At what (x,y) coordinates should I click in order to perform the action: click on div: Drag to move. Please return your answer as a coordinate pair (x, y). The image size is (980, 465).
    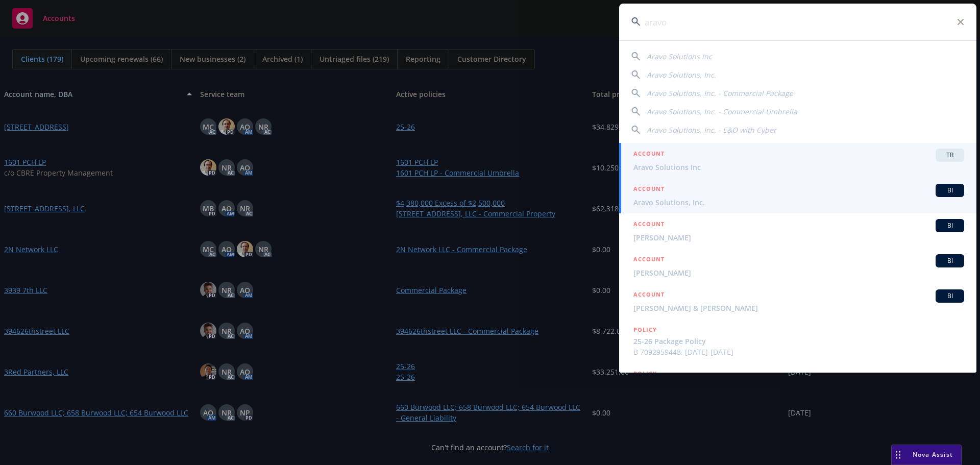
    Looking at the image, I should click on (898, 454).